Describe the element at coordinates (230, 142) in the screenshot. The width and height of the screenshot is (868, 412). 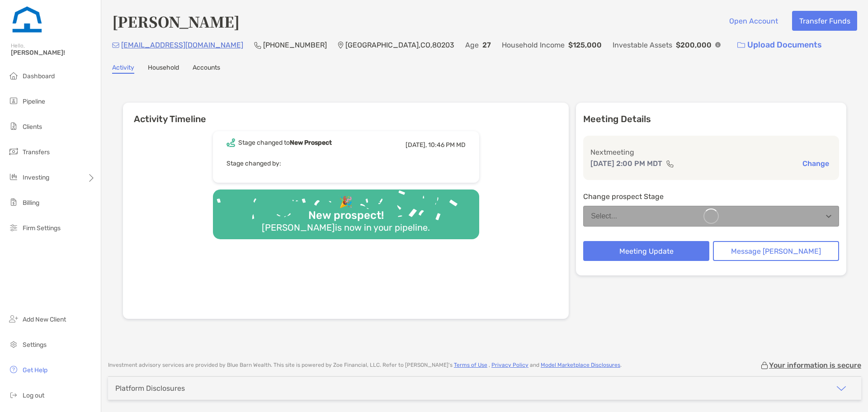
I see `img: Event icon` at that location.